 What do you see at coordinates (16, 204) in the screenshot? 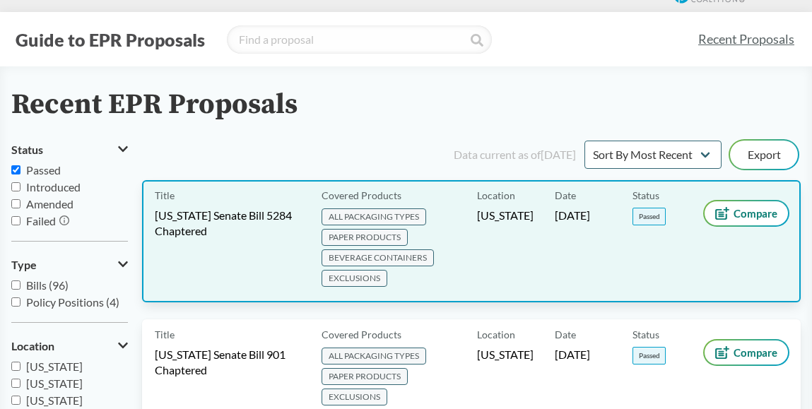
I see `input: Amended` at bounding box center [16, 204].